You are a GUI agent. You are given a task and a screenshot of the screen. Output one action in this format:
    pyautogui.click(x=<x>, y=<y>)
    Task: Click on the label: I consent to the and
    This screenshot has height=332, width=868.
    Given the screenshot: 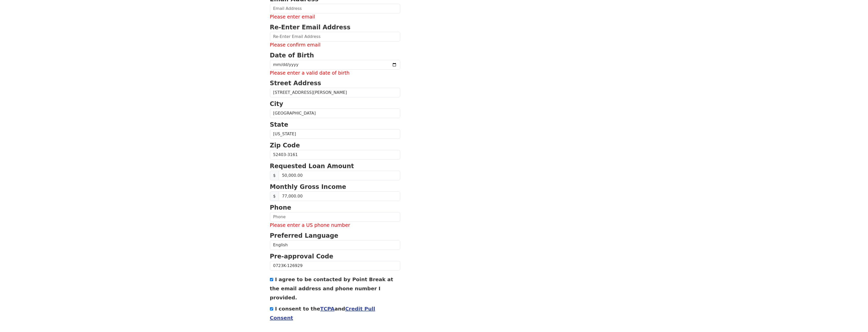 What is the action you would take?
    pyautogui.click(x=323, y=313)
    